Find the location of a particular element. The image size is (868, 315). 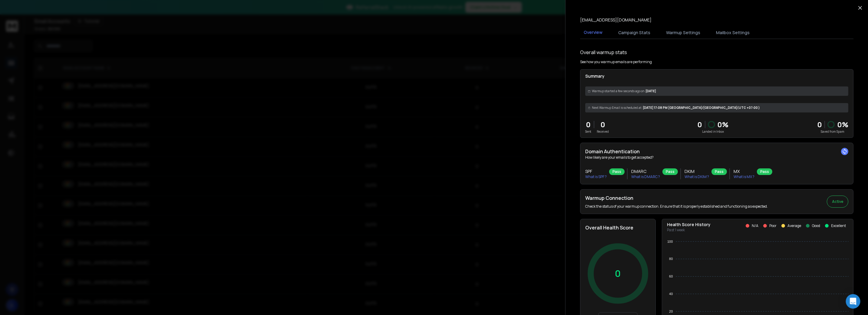

button: Campaign Stats is located at coordinates (634, 33).